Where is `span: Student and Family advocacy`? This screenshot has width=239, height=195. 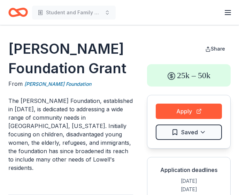
span: Student and Family advocacy is located at coordinates (74, 13).